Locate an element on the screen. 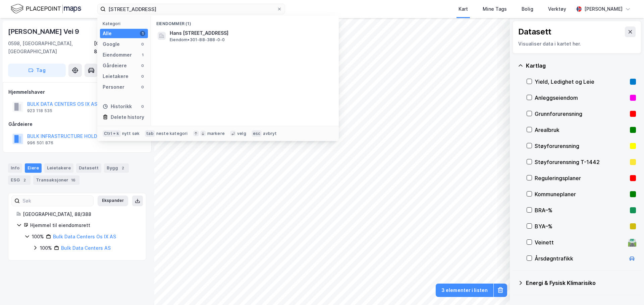 The image size is (644, 305). div: Anleggseiendom is located at coordinates (581, 97).